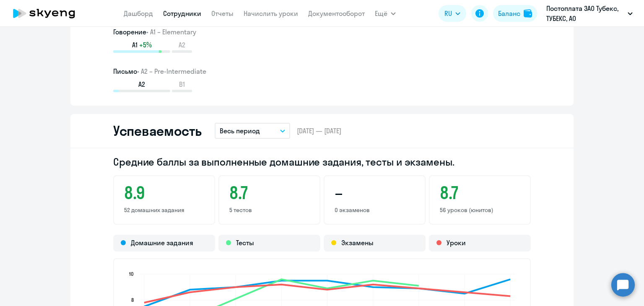 Image resolution: width=644 pixels, height=306 pixels. What do you see at coordinates (322, 32) in the screenshot?
I see `h3: Говорение` at bounding box center [322, 32].